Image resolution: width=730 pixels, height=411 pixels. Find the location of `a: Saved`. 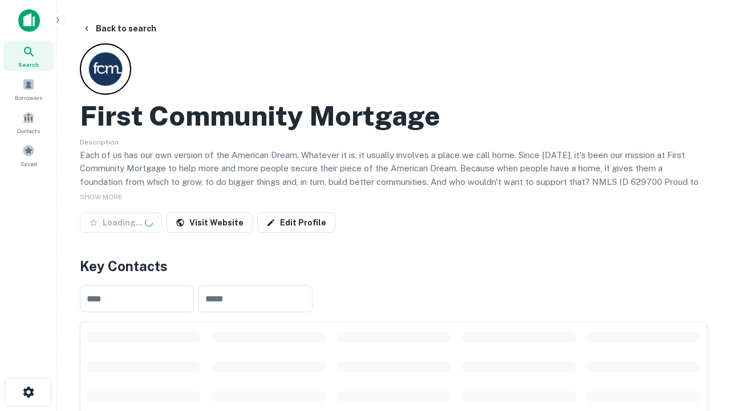

a: Saved is located at coordinates (29, 155).